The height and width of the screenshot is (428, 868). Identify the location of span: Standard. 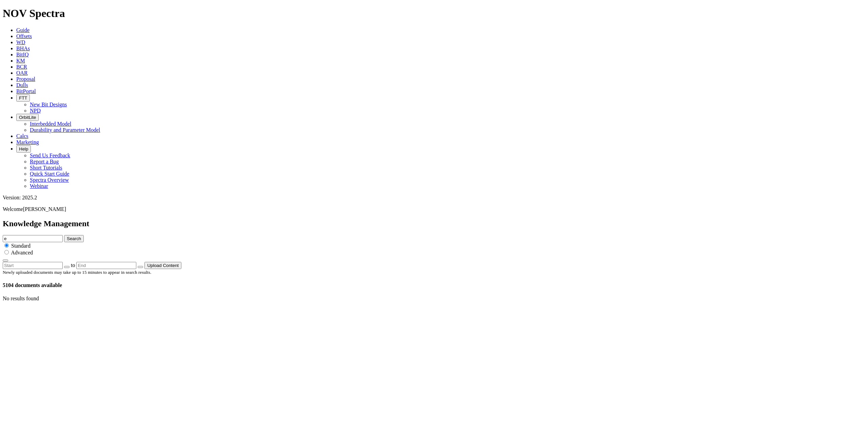
(20, 245).